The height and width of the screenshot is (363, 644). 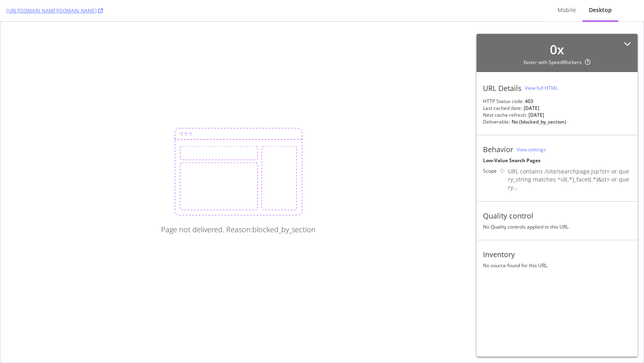 I want to click on div: Desktop, so click(x=600, y=10).